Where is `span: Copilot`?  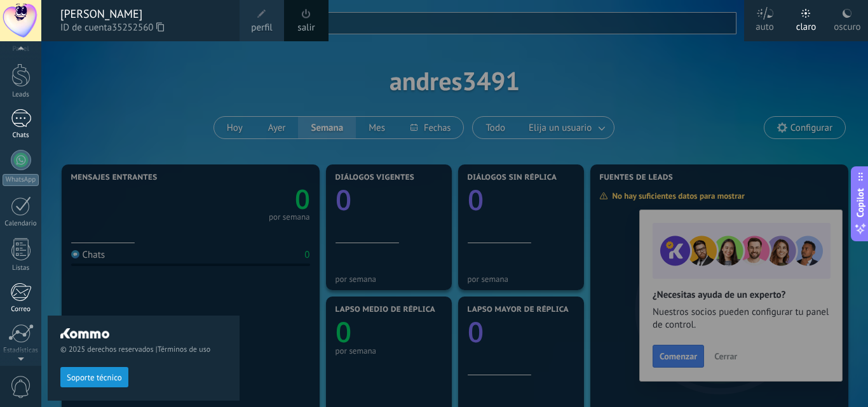
span: Copilot is located at coordinates (861, 202).